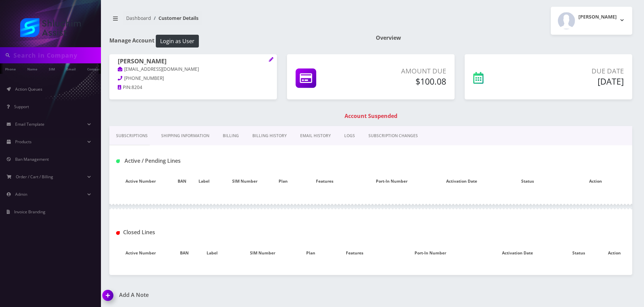  I want to click on a: Name, so click(32, 69).